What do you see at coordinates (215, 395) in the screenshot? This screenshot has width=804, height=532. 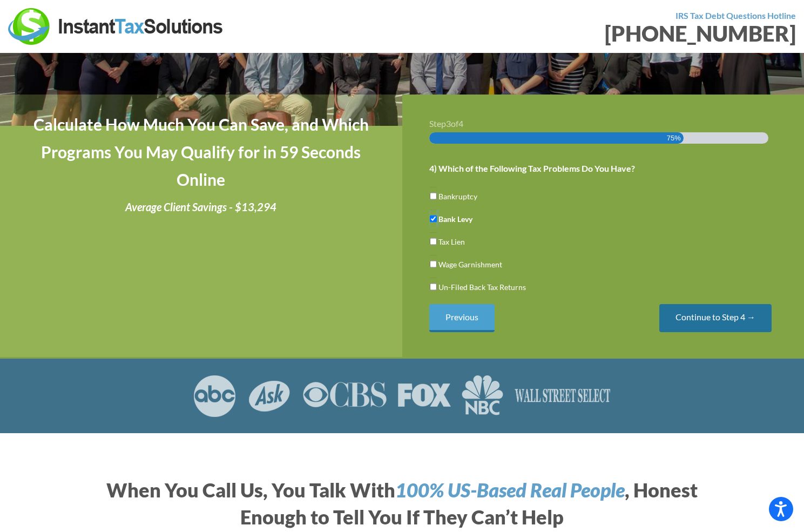 I see `img: ABC` at bounding box center [215, 395].